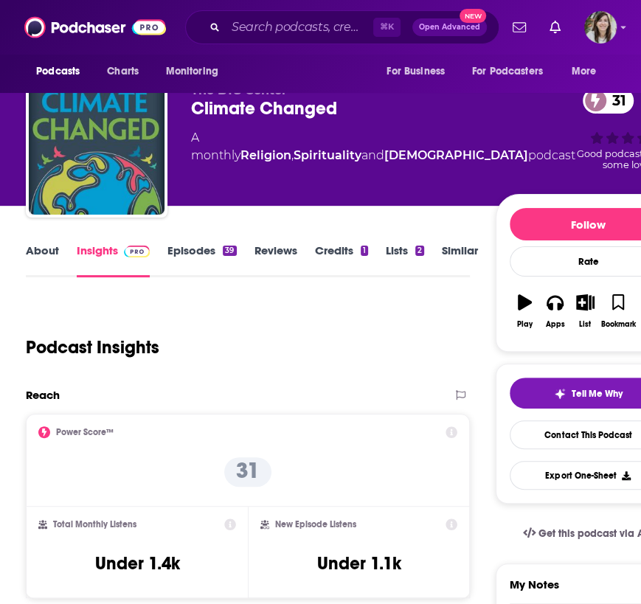 This screenshot has width=641, height=604. What do you see at coordinates (341, 260) in the screenshot?
I see `a: Credits1` at bounding box center [341, 260].